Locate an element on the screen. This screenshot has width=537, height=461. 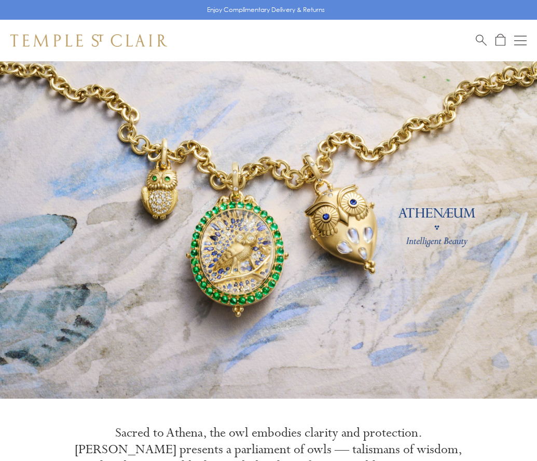
p: Enjoy Complimentary Delivery & Returns is located at coordinates (266, 10).